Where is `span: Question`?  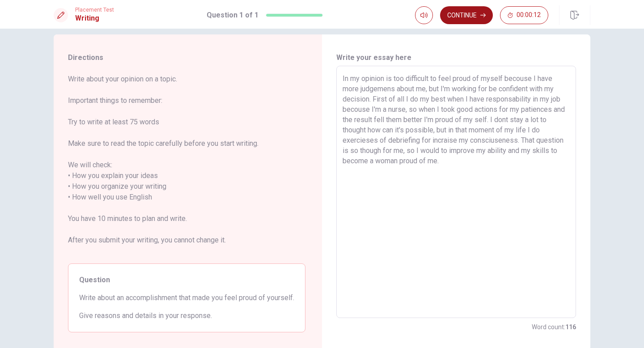
span: Question is located at coordinates (187, 280).